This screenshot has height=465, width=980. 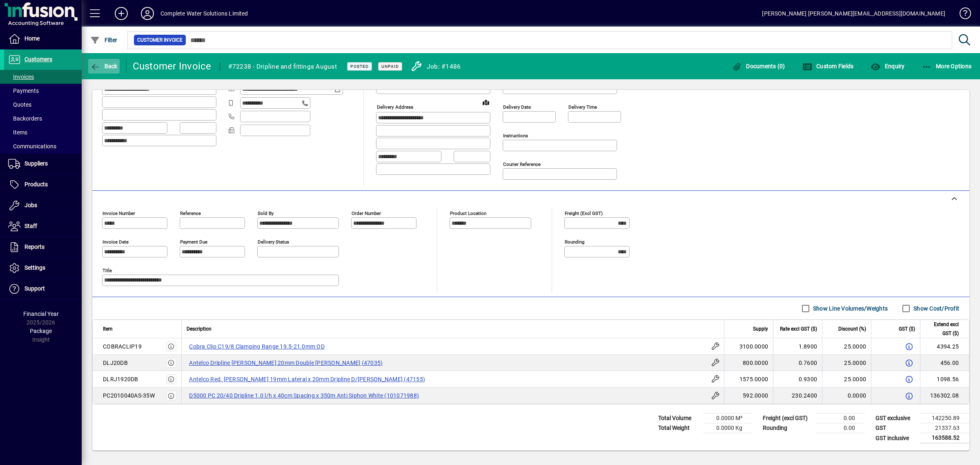 I want to click on span: Customers, so click(x=38, y=59).